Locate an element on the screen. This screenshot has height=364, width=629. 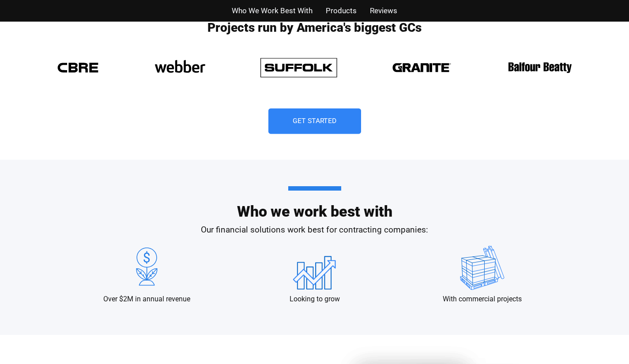
h2: Who we work best with is located at coordinates (315, 202).